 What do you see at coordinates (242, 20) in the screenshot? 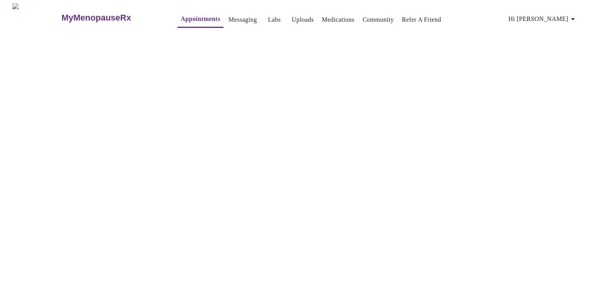
I see `a: Messaging` at bounding box center [242, 20].